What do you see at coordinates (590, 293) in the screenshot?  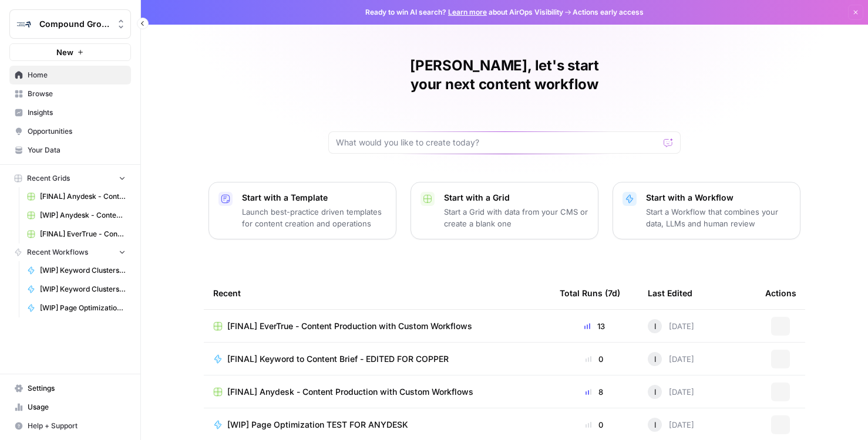 I see `div: Total Runs (7d)` at bounding box center [590, 293].